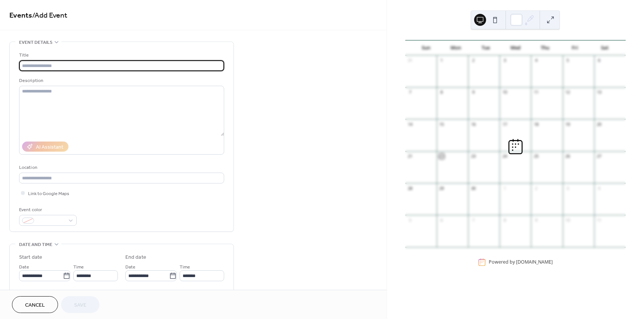 Image resolution: width=644 pixels, height=319 pixels. What do you see at coordinates (536, 156) in the screenshot?
I see `div: 25` at bounding box center [536, 156].